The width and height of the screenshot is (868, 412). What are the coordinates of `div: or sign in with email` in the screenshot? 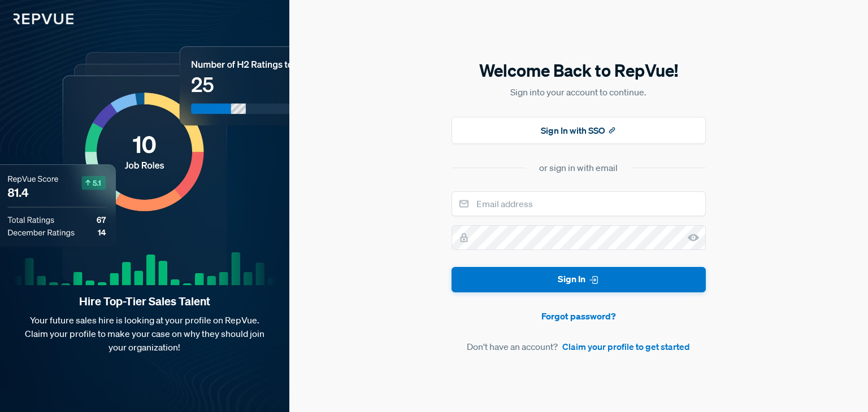 It's located at (578, 168).